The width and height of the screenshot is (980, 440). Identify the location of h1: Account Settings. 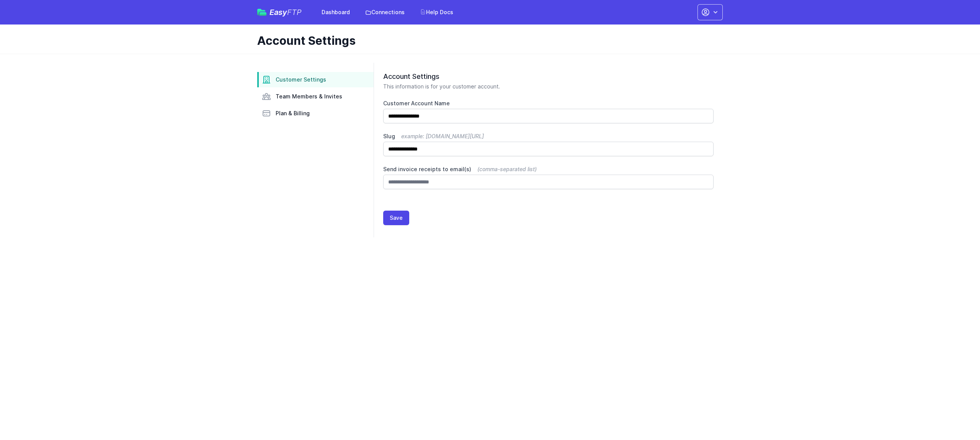
(487, 41).